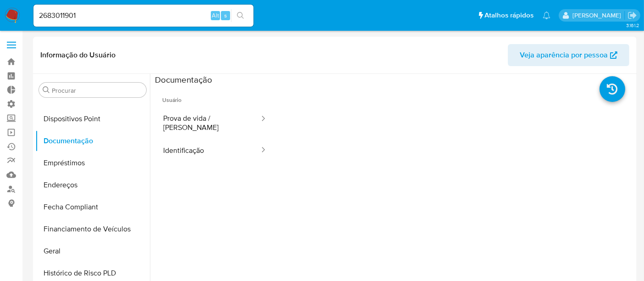  I want to click on button: Financiamento de Veículos, so click(93, 229).